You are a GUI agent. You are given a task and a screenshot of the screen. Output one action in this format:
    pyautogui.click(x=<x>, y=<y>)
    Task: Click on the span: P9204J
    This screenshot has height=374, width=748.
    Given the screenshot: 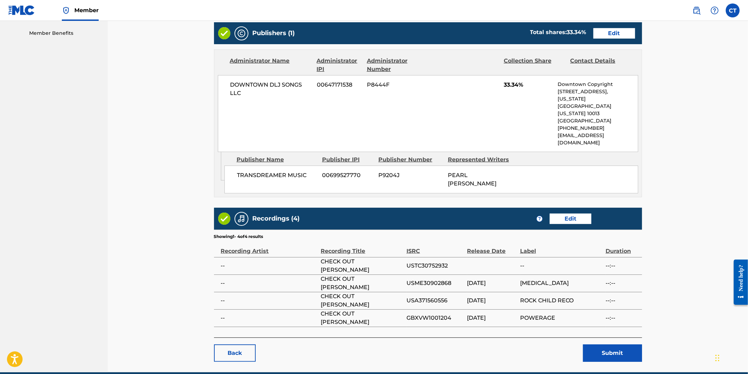 What is the action you would take?
    pyautogui.click(x=411, y=175)
    